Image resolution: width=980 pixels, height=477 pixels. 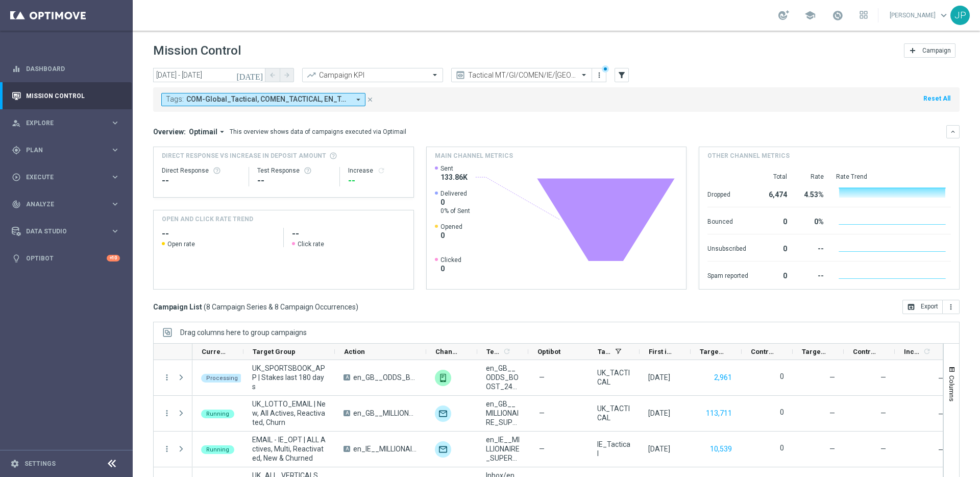 What do you see at coordinates (810, 15) in the screenshot?
I see `span: school` at bounding box center [810, 15].